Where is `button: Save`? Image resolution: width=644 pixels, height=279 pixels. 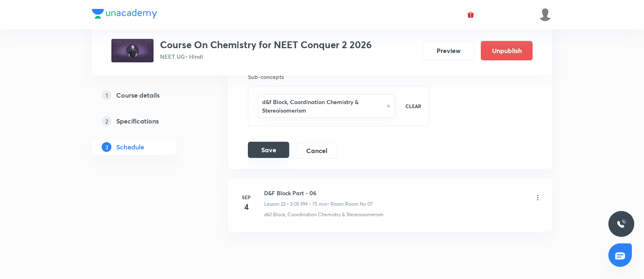 button: Save is located at coordinates (269, 150).